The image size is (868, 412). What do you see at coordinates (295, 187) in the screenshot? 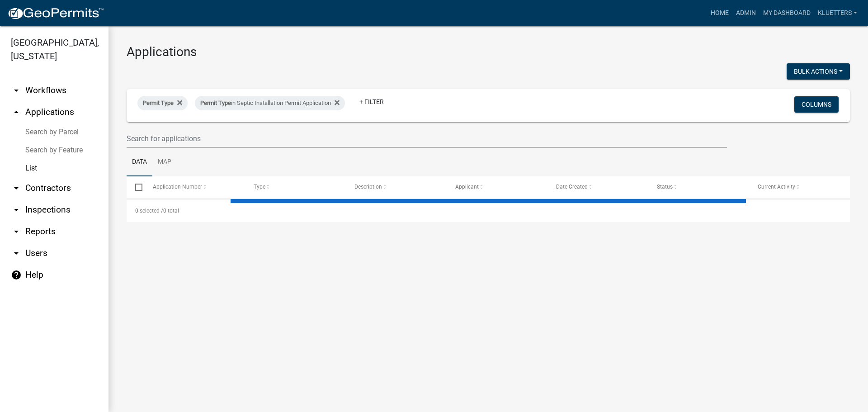
I see `datatable-header-cell: Type` at bounding box center [295, 187].